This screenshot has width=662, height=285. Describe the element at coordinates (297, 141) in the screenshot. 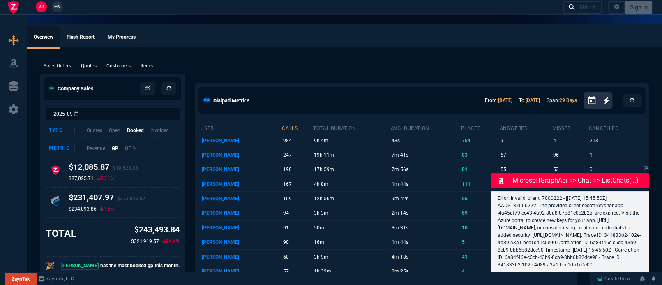

I see `p: 984` at that location.